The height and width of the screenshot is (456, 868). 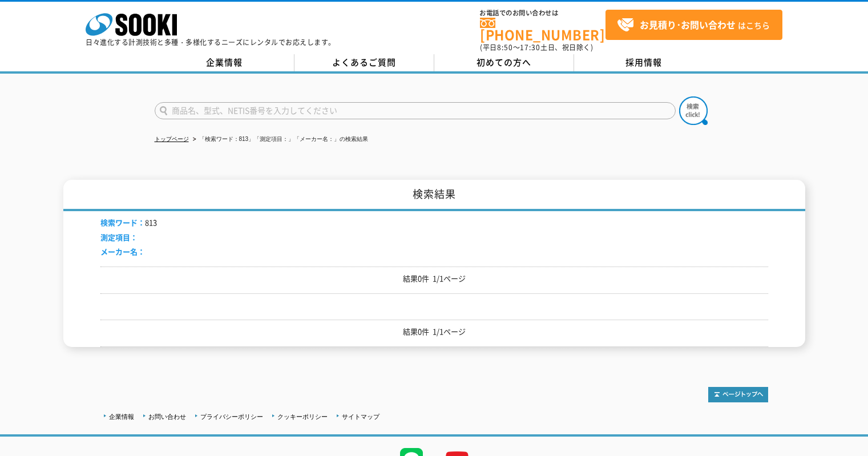 I want to click on a: プライバシーポリシー, so click(x=231, y=416).